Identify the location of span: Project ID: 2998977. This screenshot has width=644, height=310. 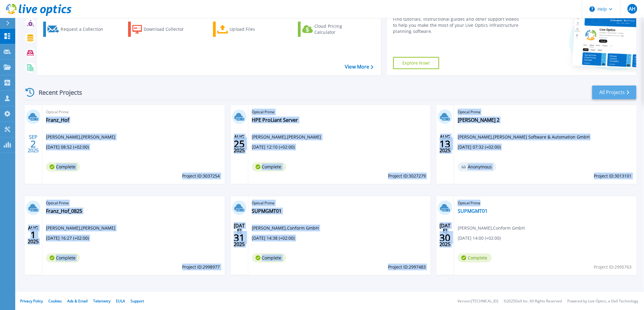
(201, 267).